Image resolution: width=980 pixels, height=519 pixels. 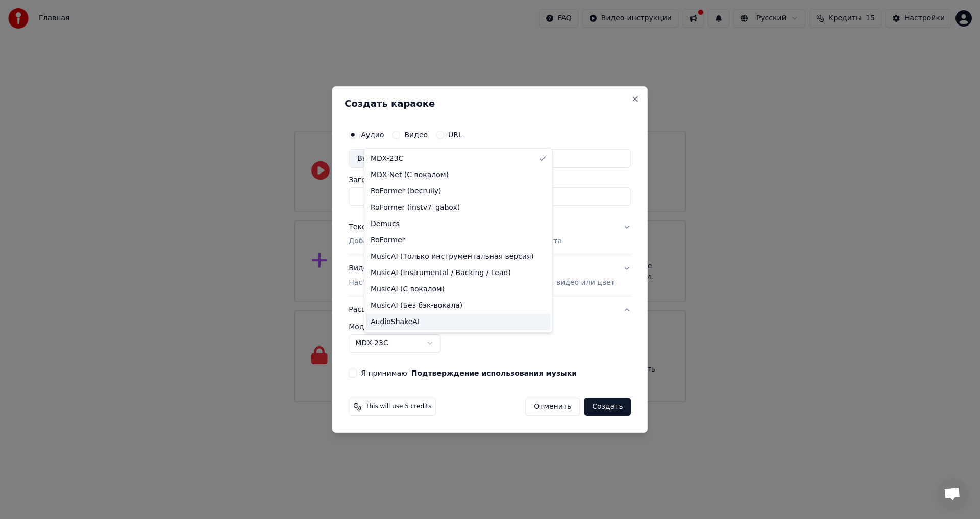 I want to click on span: RoFormer (becruily), so click(x=406, y=191).